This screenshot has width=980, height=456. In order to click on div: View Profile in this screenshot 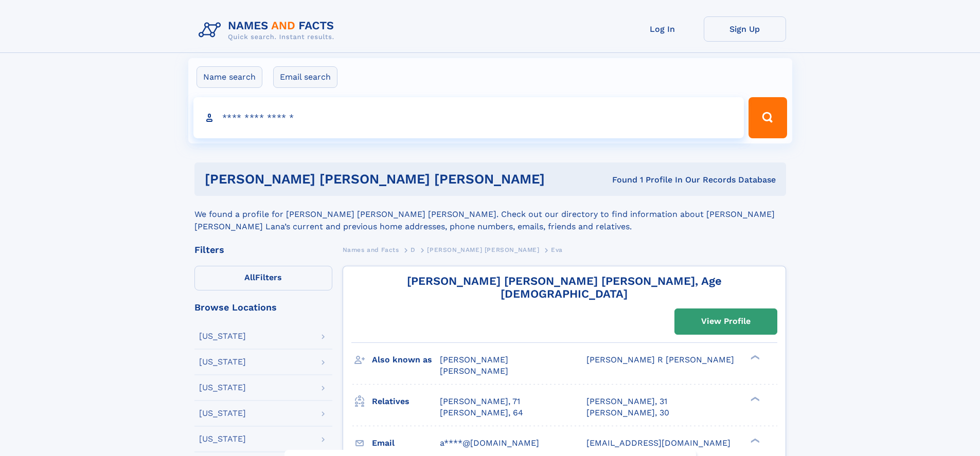, I will do `click(726, 321)`.